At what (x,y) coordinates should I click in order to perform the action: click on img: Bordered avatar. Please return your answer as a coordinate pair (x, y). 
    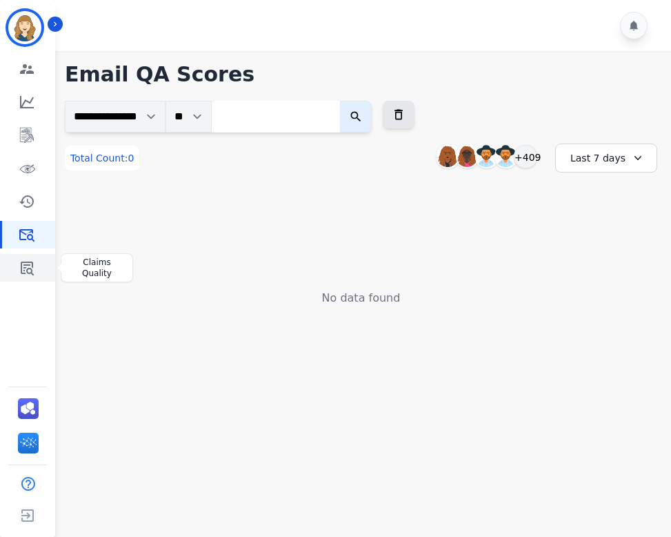
    Looking at the image, I should click on (25, 28).